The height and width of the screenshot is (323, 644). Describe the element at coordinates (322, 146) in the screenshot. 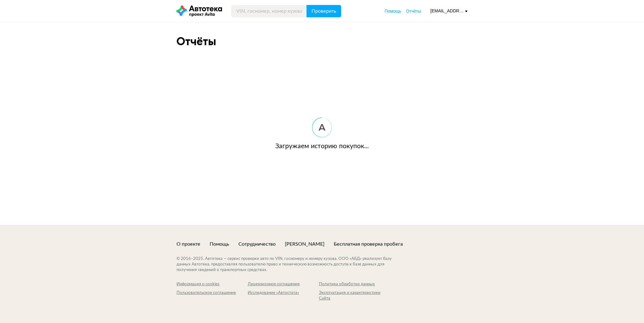

I see `div: Загружаем историю покупок...` at that location.